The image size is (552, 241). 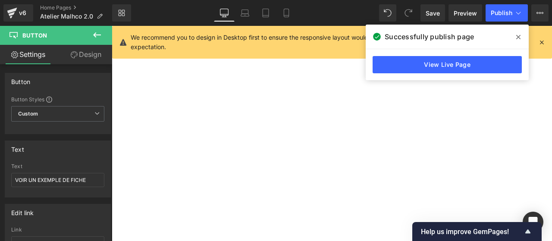 I want to click on div: v6, so click(x=22, y=13).